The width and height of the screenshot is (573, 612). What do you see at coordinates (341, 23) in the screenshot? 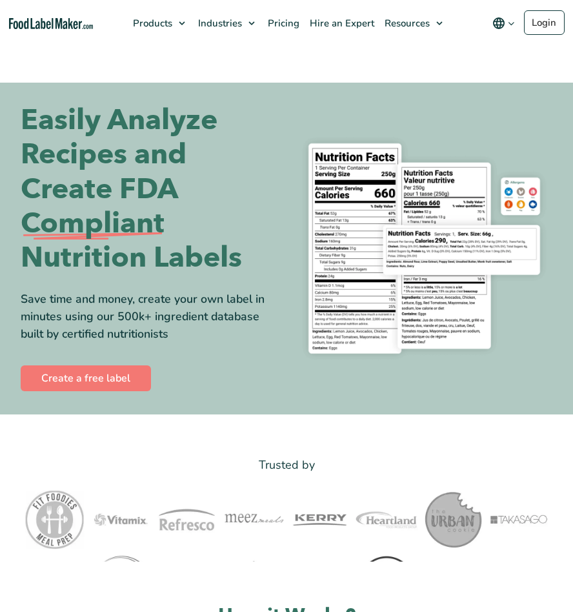
I see `span: Hire an Expert` at bounding box center [341, 23].